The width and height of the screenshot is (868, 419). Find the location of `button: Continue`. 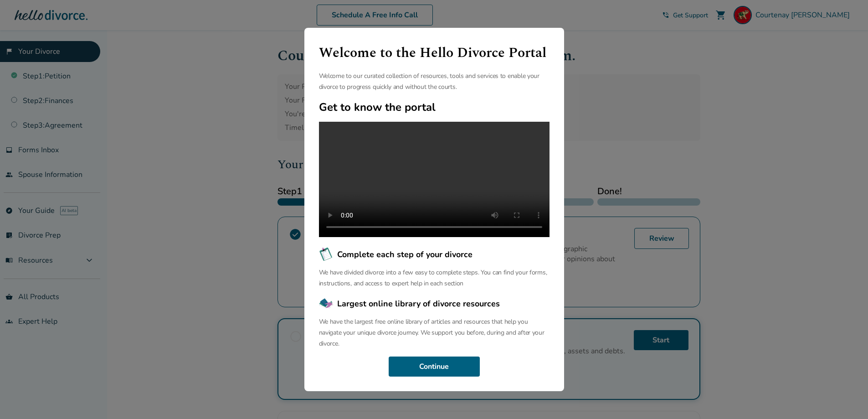

button: Continue is located at coordinates (434, 367).